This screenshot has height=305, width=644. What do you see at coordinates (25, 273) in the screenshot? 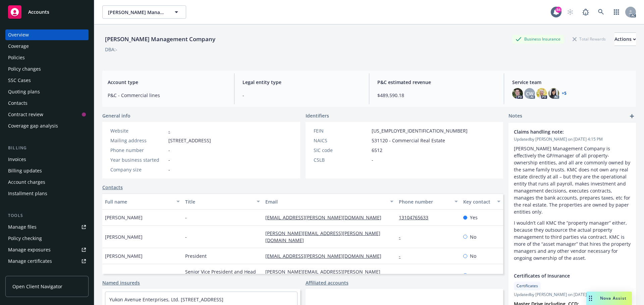
I see `div: Manage claims` at bounding box center [25, 273].